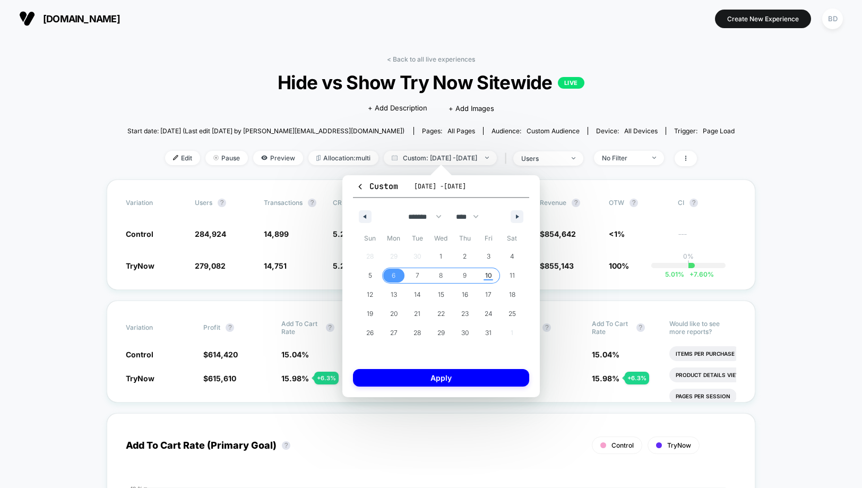  Describe the element at coordinates (488, 256) in the screenshot. I see `button: 3` at that location.